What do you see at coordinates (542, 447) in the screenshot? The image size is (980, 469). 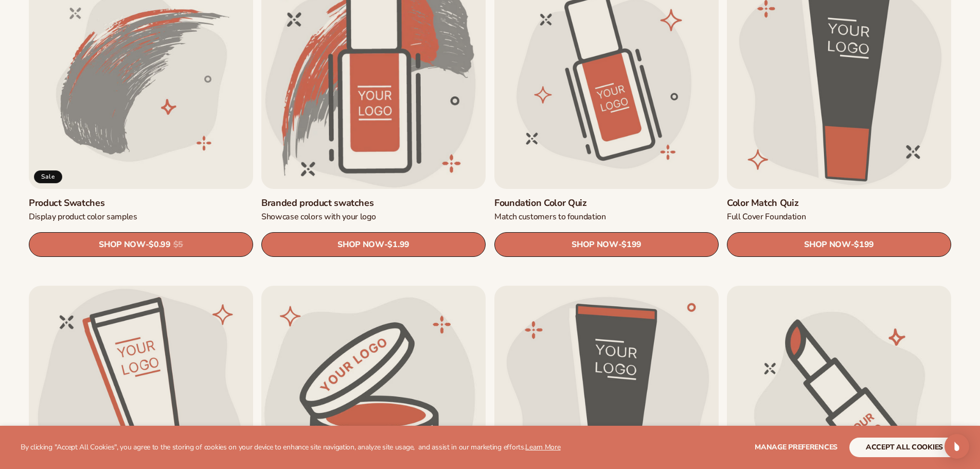 I see `a: Learn More` at bounding box center [542, 447].